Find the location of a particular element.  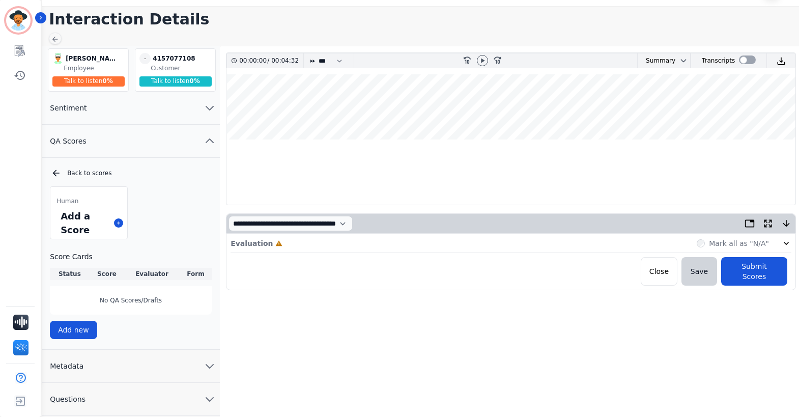

div: 4157077108 is located at coordinates (178, 58).